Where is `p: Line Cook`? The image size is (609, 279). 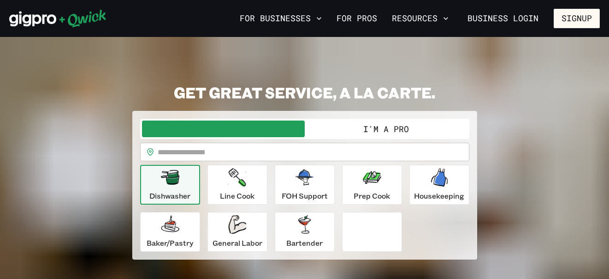 p: Line Cook is located at coordinates (237, 196).